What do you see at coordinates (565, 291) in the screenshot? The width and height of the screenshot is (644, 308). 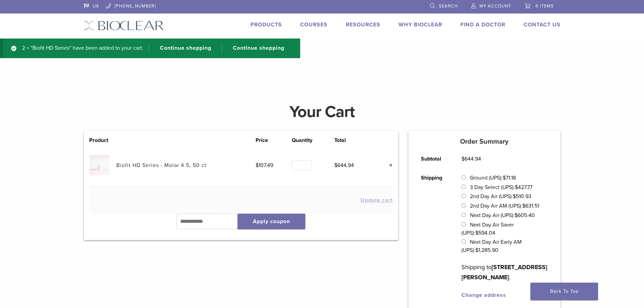 I see `a: Back To Top` at bounding box center [565, 291].